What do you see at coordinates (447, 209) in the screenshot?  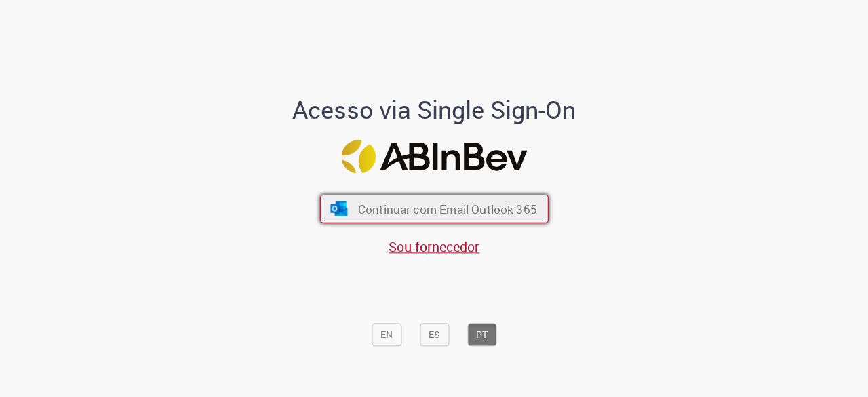 I see `span: Continuar com Email Outlook 365` at bounding box center [447, 209].